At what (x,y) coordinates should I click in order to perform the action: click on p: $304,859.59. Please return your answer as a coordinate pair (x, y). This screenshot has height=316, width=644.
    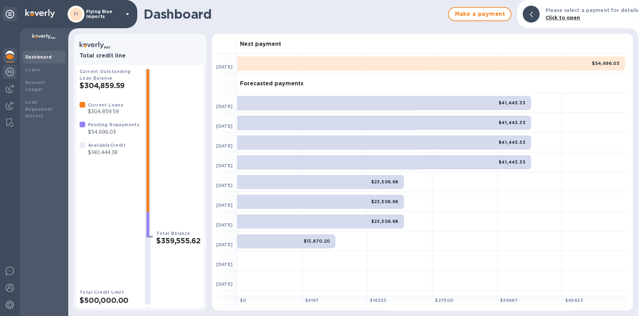
    Looking at the image, I should click on (105, 111).